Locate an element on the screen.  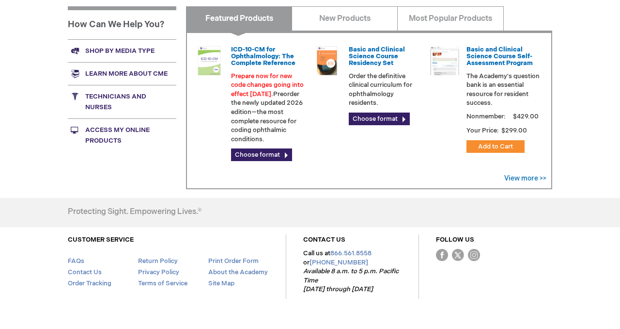
p: Preorder the newly updated 2026 edition—the most complete resource for coding ophthalmic conditions. is located at coordinates (268, 108).